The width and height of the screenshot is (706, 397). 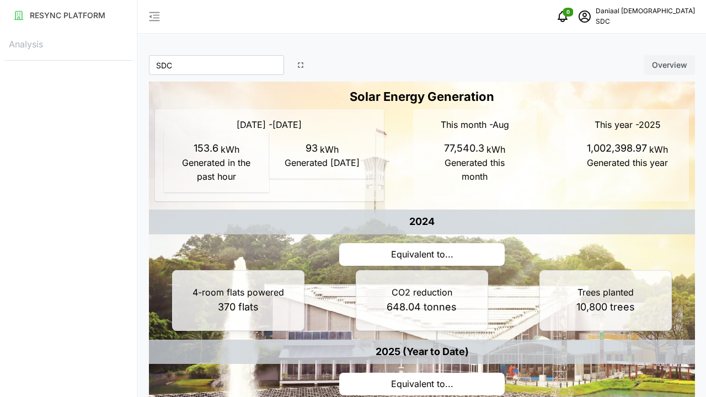 What do you see at coordinates (68, 15) in the screenshot?
I see `a: RESYNC PLATFORM` at bounding box center [68, 15].